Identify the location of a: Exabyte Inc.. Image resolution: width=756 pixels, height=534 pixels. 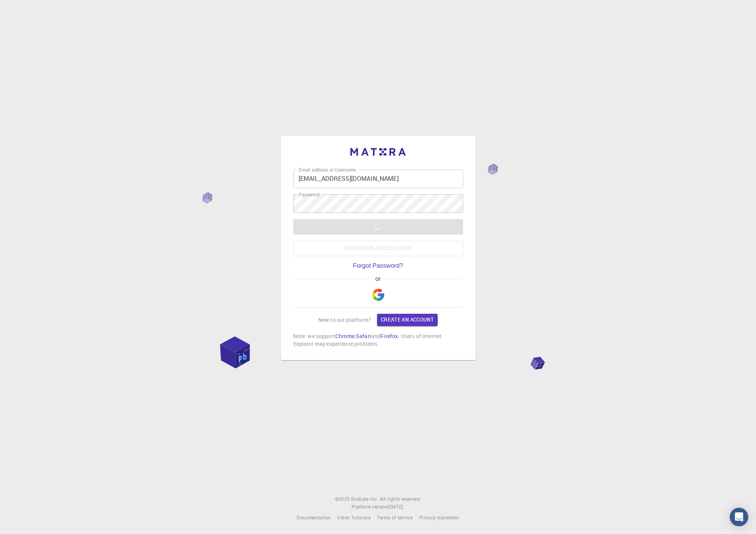
(365, 499).